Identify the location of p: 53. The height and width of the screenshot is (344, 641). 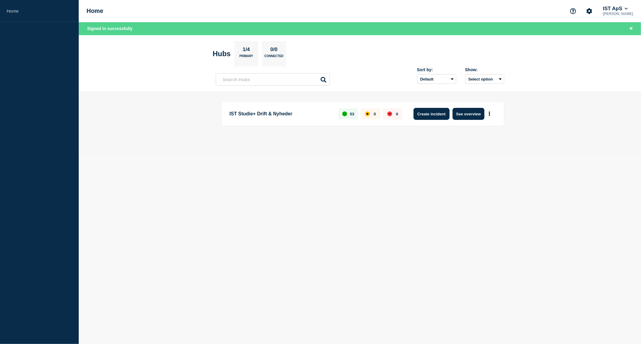
(352, 114).